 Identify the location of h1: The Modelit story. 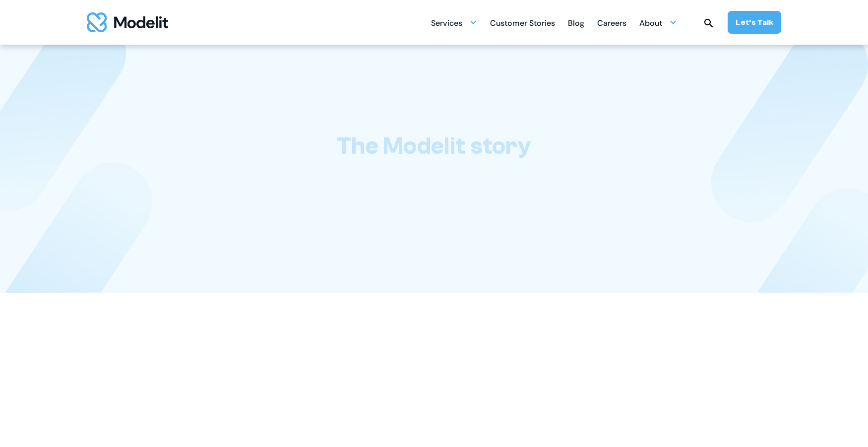
(434, 146).